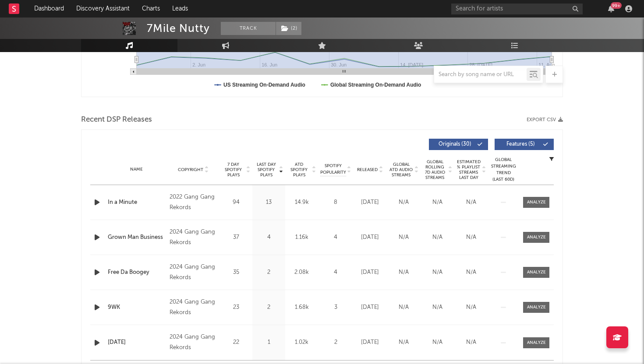 The width and height of the screenshot is (644, 364). I want to click on span: Global ATD Audio Streams, so click(401, 170).